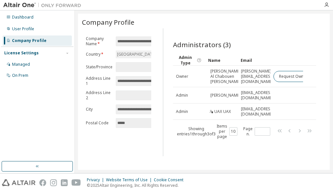  Describe the element at coordinates (99, 67) in the screenshot. I see `label: State/Province` at that location.